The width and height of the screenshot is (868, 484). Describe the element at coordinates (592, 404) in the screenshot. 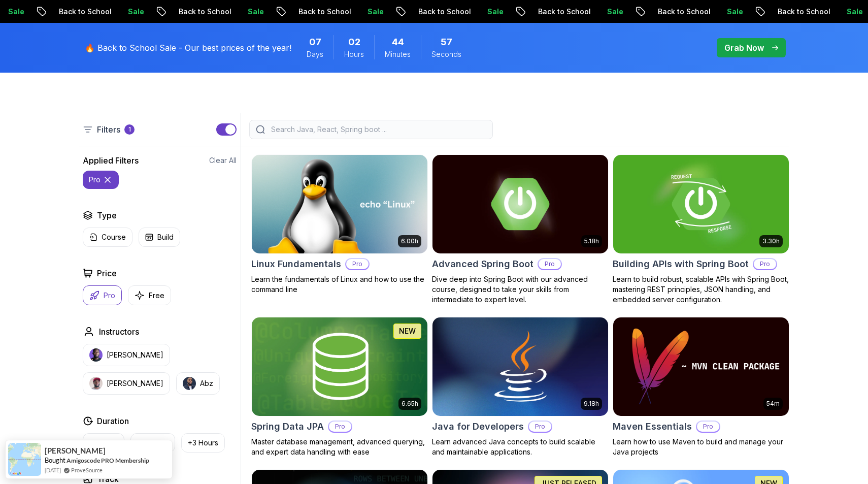

I see `p: 9.18h` at that location.